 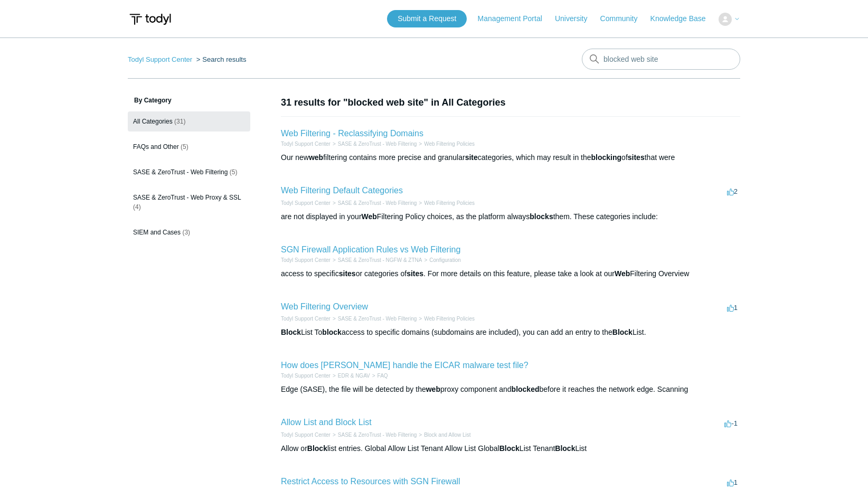 What do you see at coordinates (731, 423) in the screenshot?
I see `span: -1` at bounding box center [731, 423].